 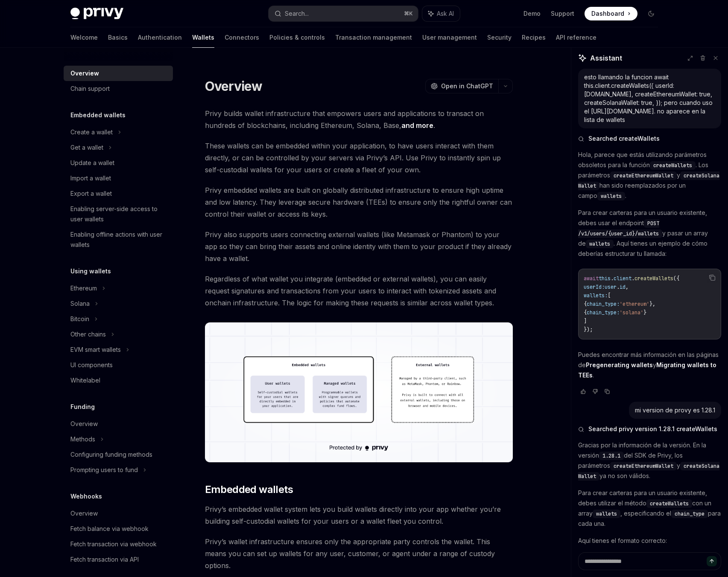 I want to click on p: Para crear carteras para un usuario existente, debes usar el endpoint y pasar un array de . Aquí ..., so click(x=649, y=233).